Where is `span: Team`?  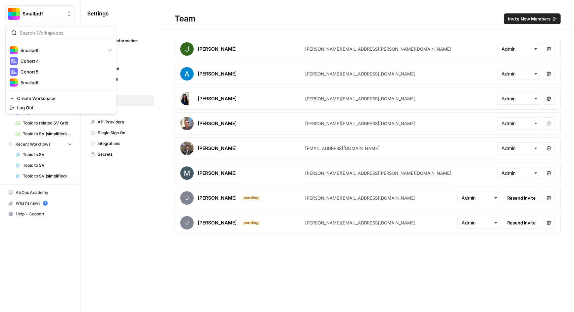
span: Team is located at coordinates (124, 101).